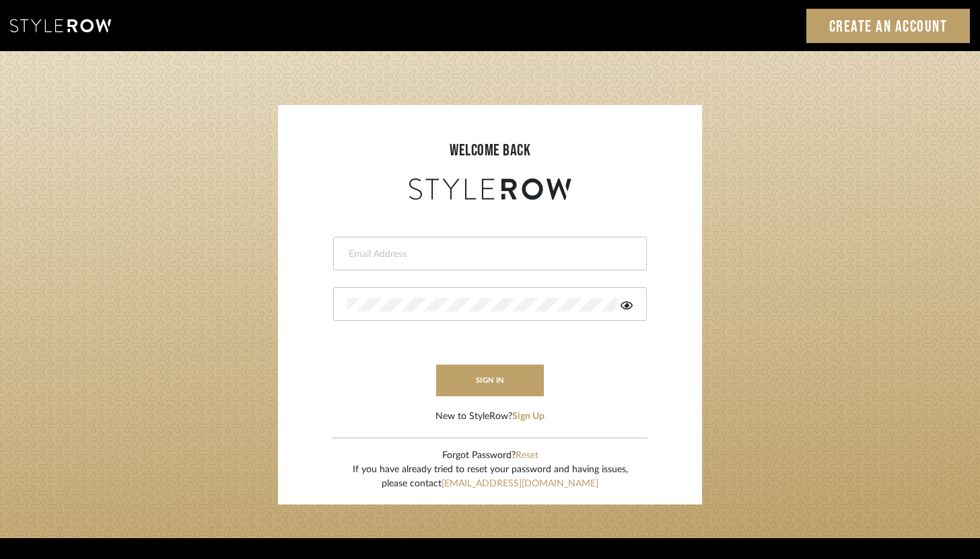 This screenshot has width=980, height=559. I want to click on div: New to StyleRow?, so click(490, 417).